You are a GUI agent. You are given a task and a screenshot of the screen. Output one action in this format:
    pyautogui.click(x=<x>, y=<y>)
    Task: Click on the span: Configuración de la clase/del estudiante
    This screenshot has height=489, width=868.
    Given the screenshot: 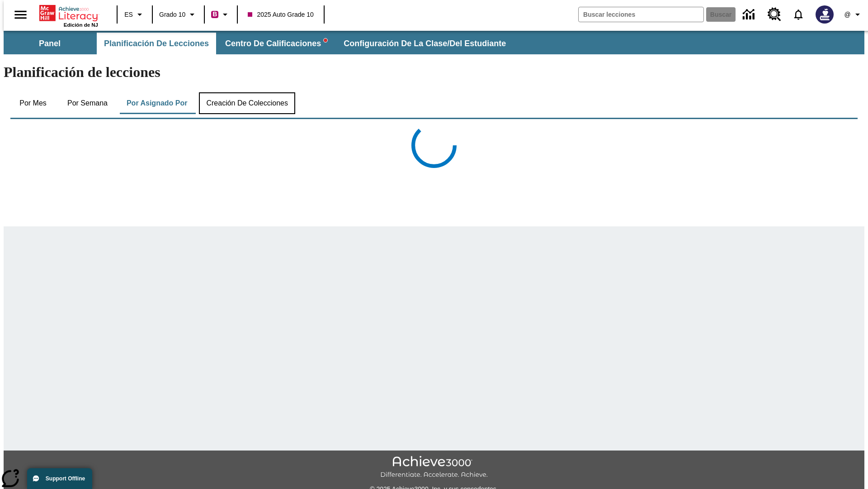 What is the action you would take?
    pyautogui.click(x=425, y=44)
    